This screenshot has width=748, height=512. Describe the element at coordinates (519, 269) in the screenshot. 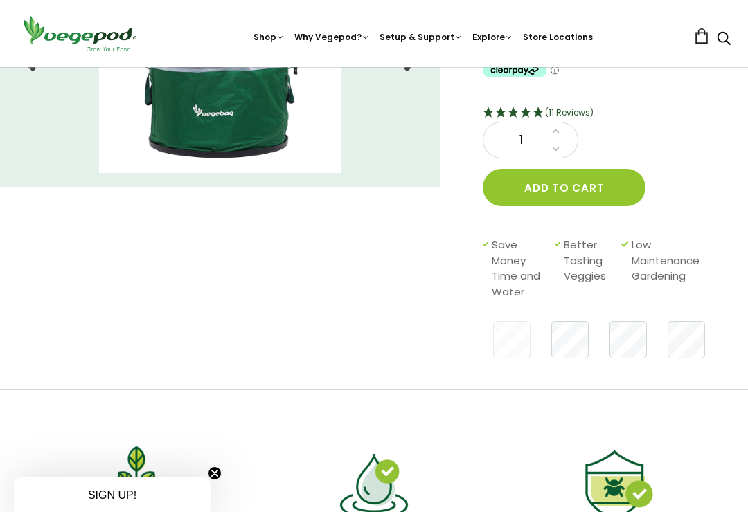

I see `span: Save Money Time and Water` at that location.